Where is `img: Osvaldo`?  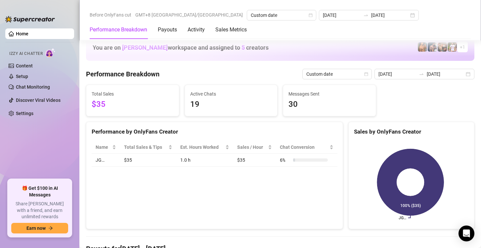 img: Osvaldo is located at coordinates (442, 47).